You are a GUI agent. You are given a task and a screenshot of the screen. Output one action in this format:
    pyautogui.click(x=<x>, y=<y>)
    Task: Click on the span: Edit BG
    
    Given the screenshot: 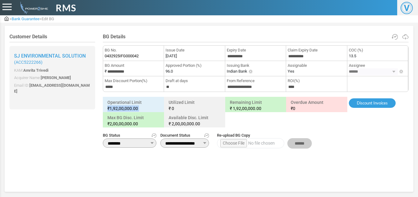 What is the action you would take?
    pyautogui.click(x=48, y=19)
    